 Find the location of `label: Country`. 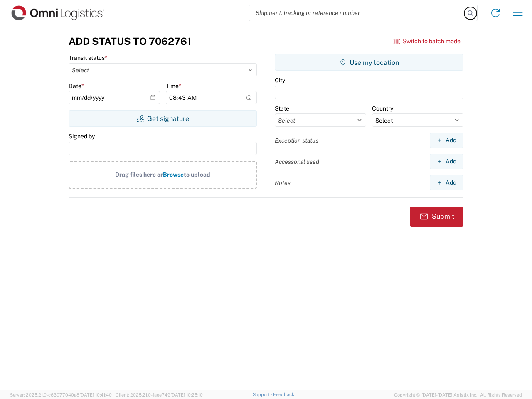

label: Country is located at coordinates (382, 109).